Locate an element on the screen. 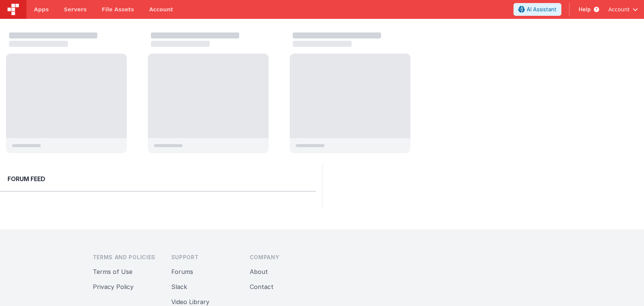 The height and width of the screenshot is (306, 644). a: Terms of Use is located at coordinates (112, 271).